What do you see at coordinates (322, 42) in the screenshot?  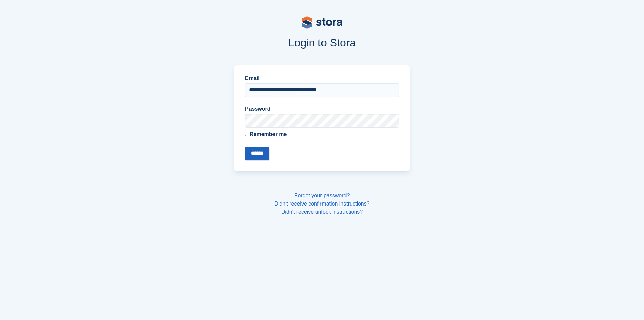 I see `h1: Login to Stora` at bounding box center [322, 42].